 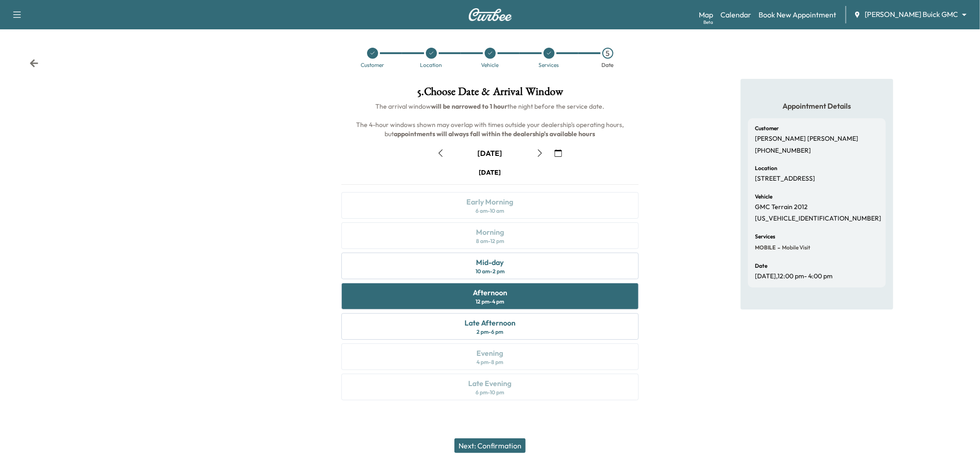 What do you see at coordinates (490, 65) in the screenshot?
I see `div: Vehicle` at bounding box center [490, 65].